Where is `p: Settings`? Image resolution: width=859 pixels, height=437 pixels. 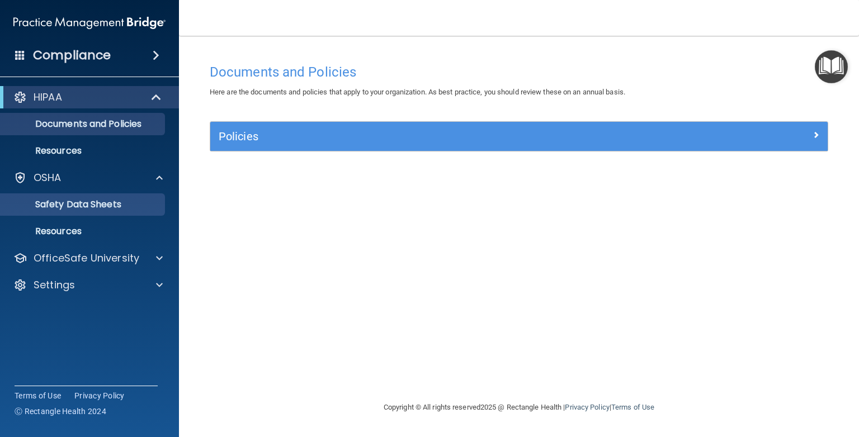 p: Settings is located at coordinates (54, 285).